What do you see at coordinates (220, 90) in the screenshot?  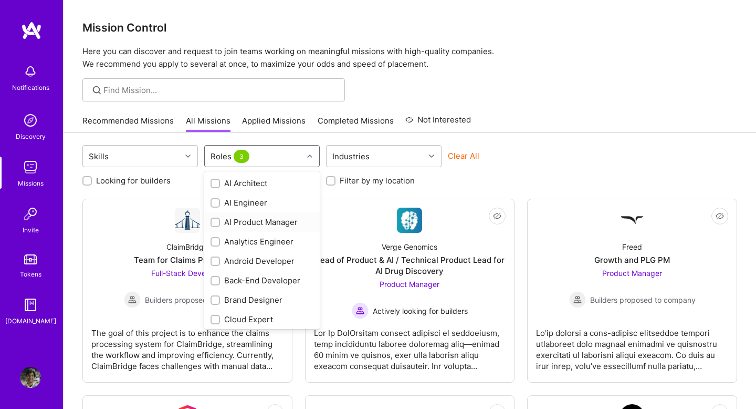 I see `input: Find Mission...` at bounding box center [220, 90].